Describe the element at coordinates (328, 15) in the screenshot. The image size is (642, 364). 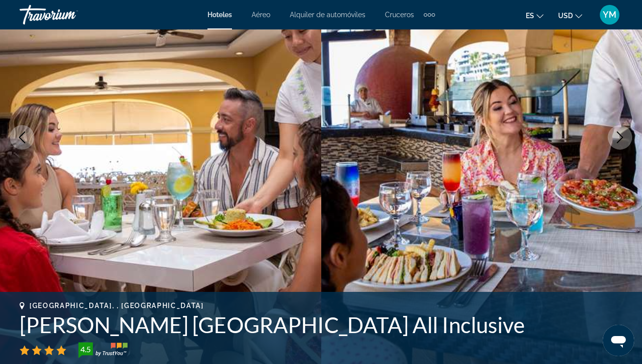
I see `span: Alquiler de automóviles` at that location.